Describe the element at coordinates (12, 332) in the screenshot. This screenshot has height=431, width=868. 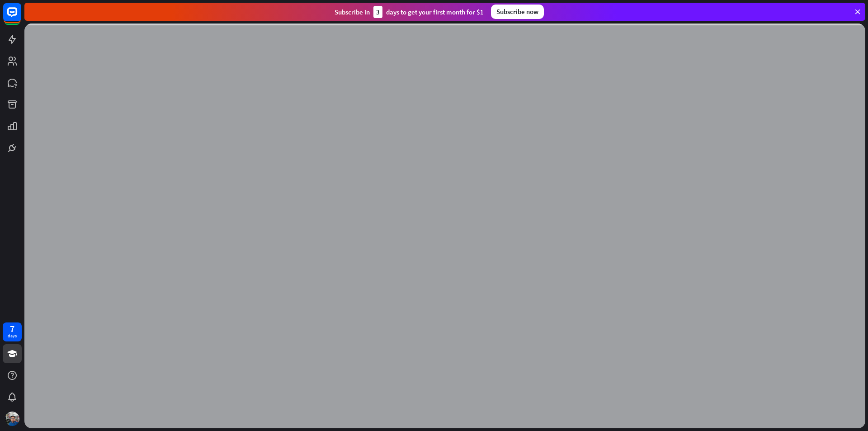
I see `a: 7 days` at that location.